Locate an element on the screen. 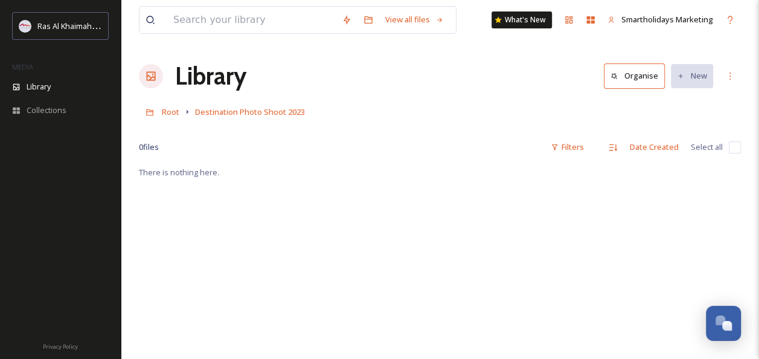 This screenshot has height=359, width=759. span: Library is located at coordinates (39, 86).